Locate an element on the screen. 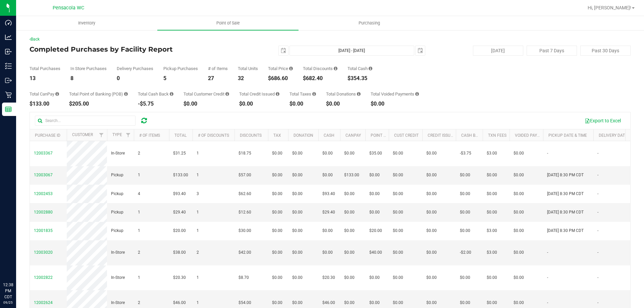  div: 32 is located at coordinates (248, 78).